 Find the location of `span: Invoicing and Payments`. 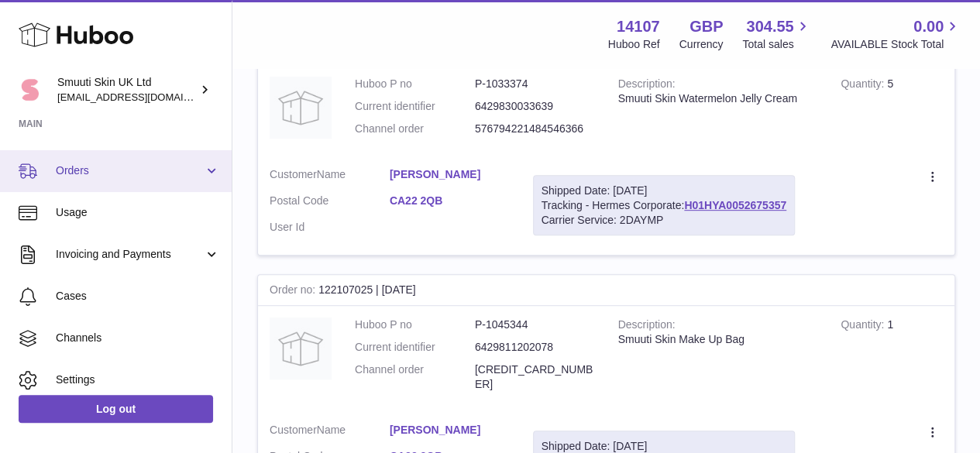

span: Invoicing and Payments is located at coordinates (129, 255).